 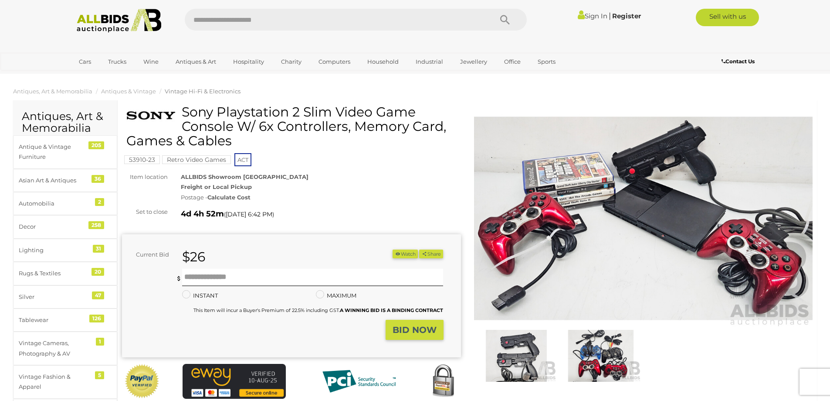 I want to click on span: ACT, so click(x=243, y=160).